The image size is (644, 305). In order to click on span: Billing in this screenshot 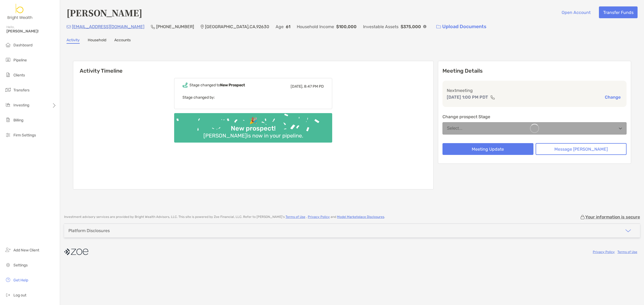, I will do `click(18, 120)`.